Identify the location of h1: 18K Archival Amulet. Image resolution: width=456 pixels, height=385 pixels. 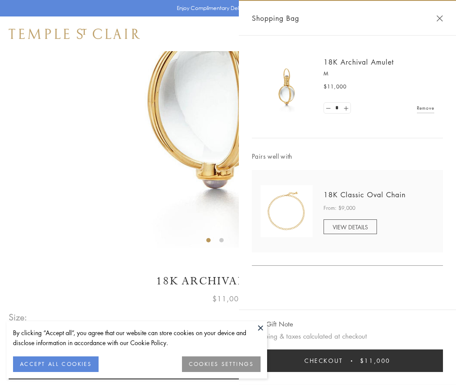
(228, 281).